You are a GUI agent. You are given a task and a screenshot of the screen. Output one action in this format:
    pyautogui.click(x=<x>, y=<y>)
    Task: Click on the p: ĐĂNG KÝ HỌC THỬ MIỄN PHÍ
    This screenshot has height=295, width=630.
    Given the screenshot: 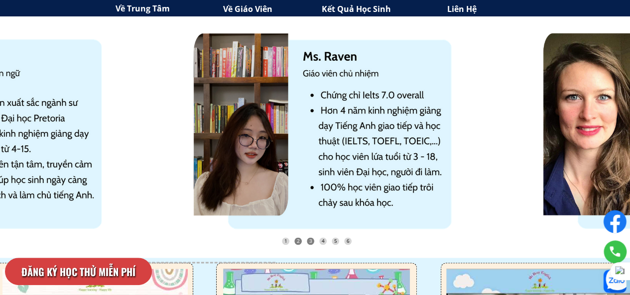 What is the action you would take?
    pyautogui.click(x=78, y=271)
    